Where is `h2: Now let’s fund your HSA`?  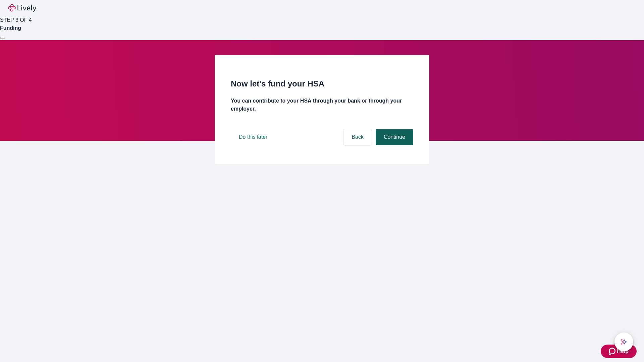 h2: Now let’s fund your HSA is located at coordinates (322, 84).